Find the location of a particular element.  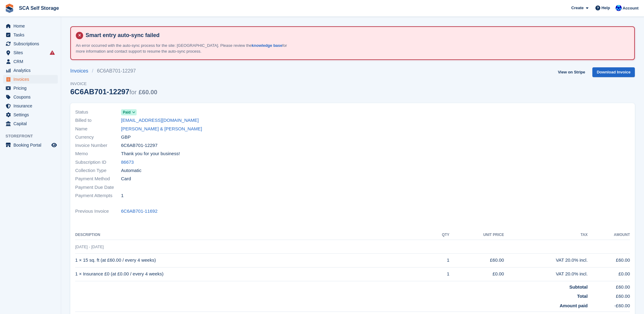

span: 6C6AB701-12297 is located at coordinates (139, 145).